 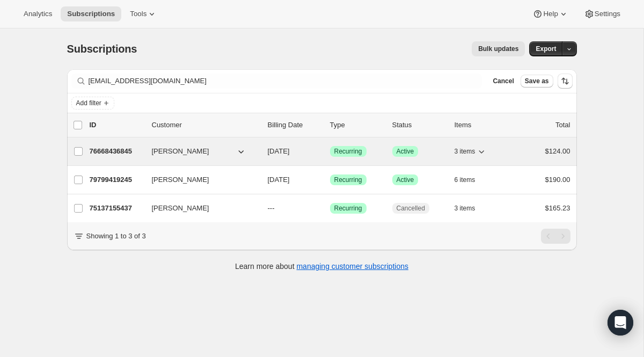 I want to click on div: Open Intercom Messenger, so click(x=621, y=323).